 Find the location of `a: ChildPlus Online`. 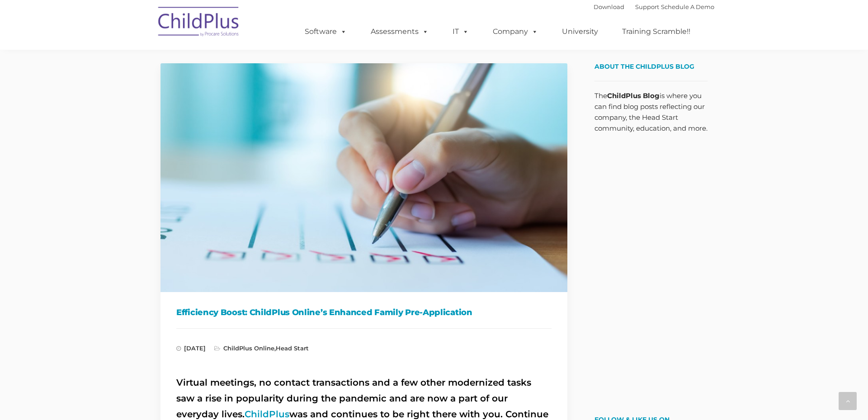

a: ChildPlus Online is located at coordinates (248, 348).